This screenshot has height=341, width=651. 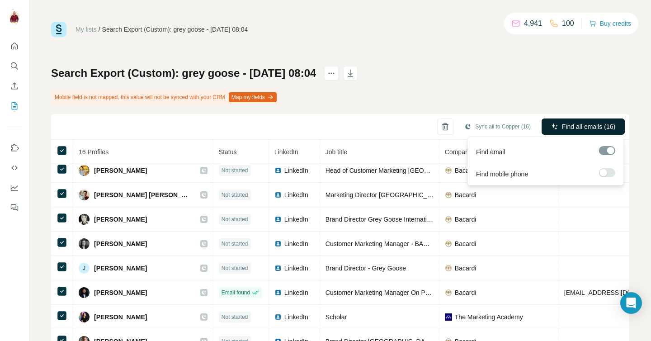 What do you see at coordinates (501, 174) in the screenshot?
I see `span: Find mobile phone` at bounding box center [501, 174].